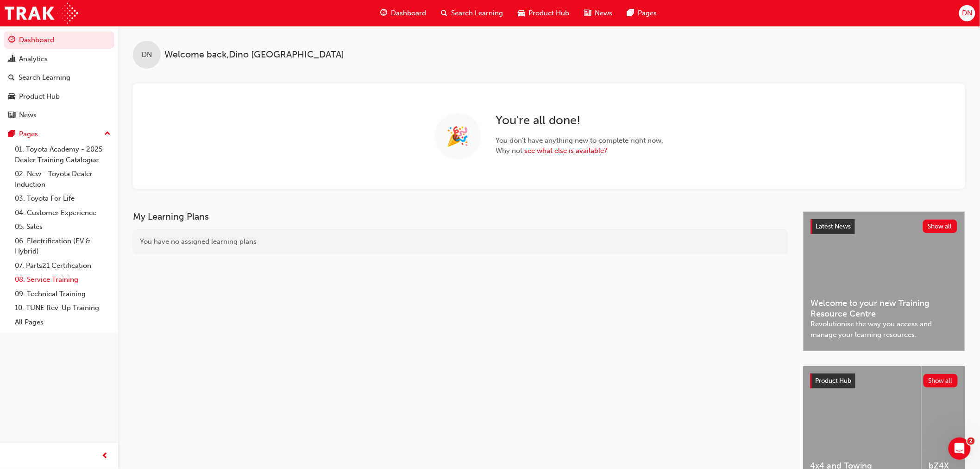 Image resolution: width=980 pixels, height=469 pixels. I want to click on a: 02. New - Toyota Dealer Induction, so click(63, 179).